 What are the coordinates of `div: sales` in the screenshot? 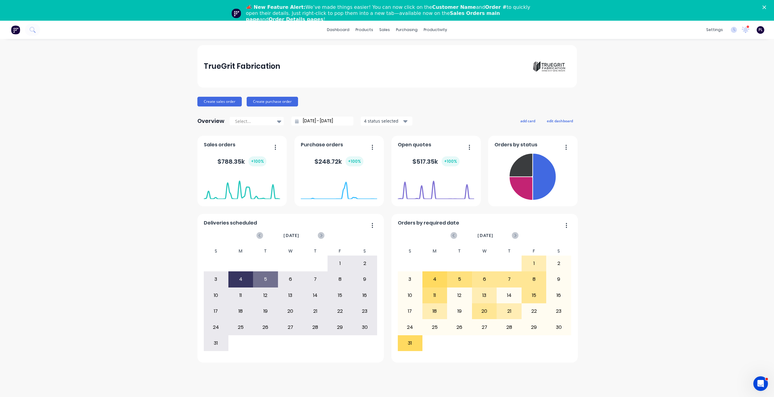 It's located at (385, 30).